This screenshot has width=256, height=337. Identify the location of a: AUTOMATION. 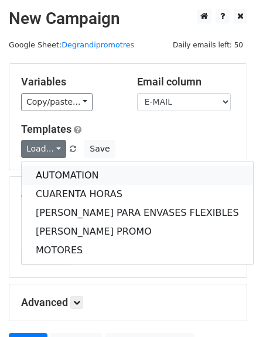
(137, 175).